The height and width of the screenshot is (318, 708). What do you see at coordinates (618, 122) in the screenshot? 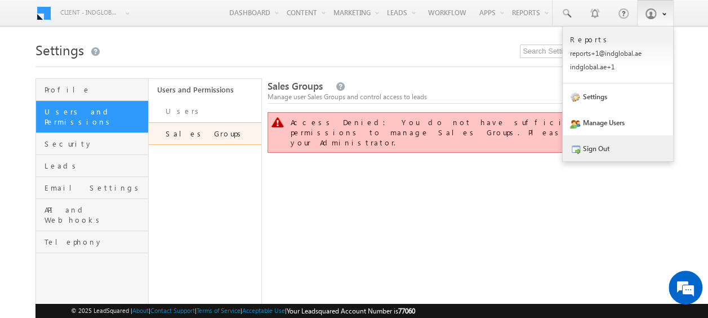
I see `a: Manage Users` at bounding box center [618, 122].